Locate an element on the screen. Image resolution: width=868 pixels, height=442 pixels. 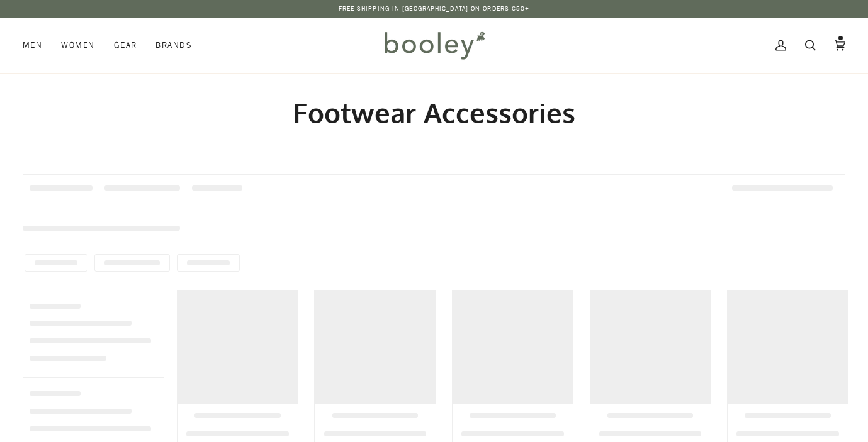
div: Women is located at coordinates (78, 45).